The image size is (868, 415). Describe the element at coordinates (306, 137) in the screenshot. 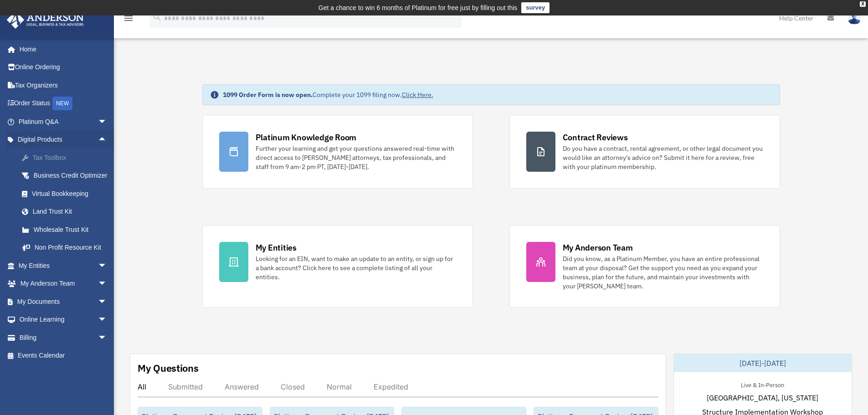

I see `div: Platinum Knowledge Room` at that location.